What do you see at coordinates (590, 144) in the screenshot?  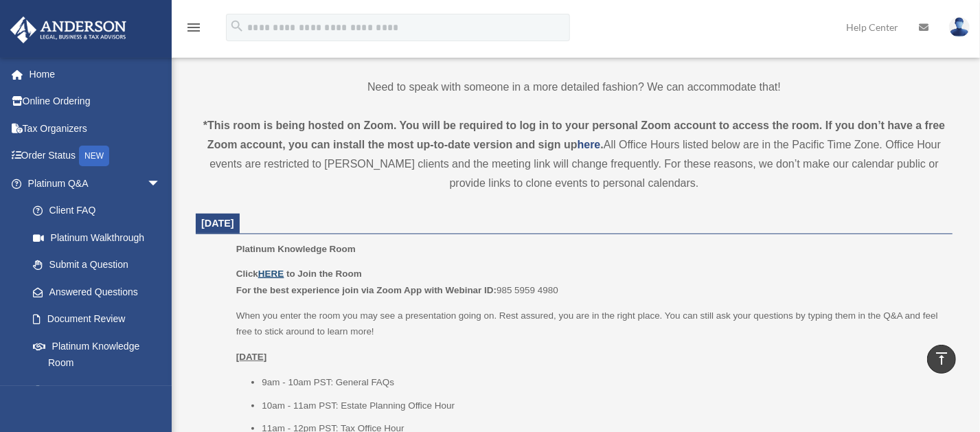 I see `a: here` at bounding box center [590, 144].